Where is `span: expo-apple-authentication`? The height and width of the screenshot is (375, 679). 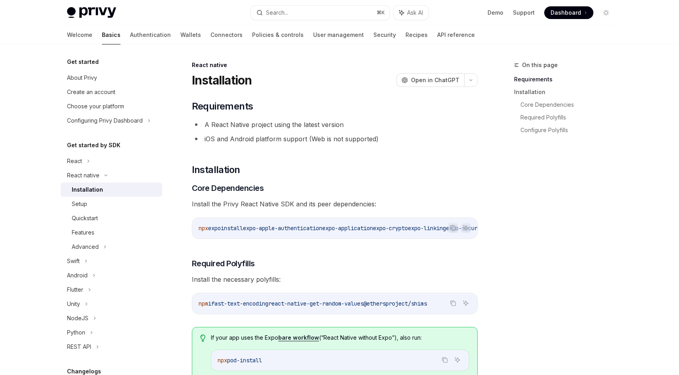 span: expo-apple-authentication is located at coordinates (283, 228).